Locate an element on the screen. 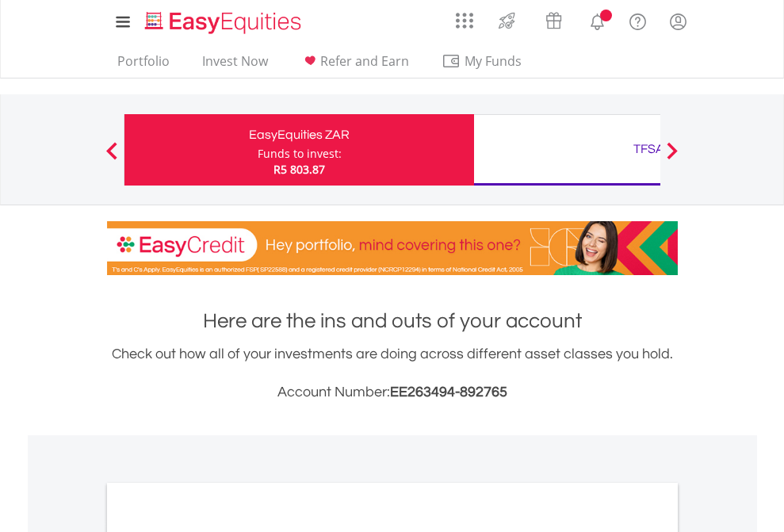 This screenshot has width=784, height=532. h3: Account Number: is located at coordinates (393, 393).